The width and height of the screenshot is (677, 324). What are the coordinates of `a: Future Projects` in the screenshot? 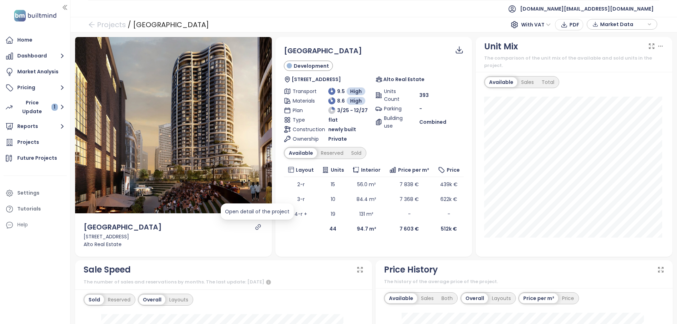 It's located at (35, 158).